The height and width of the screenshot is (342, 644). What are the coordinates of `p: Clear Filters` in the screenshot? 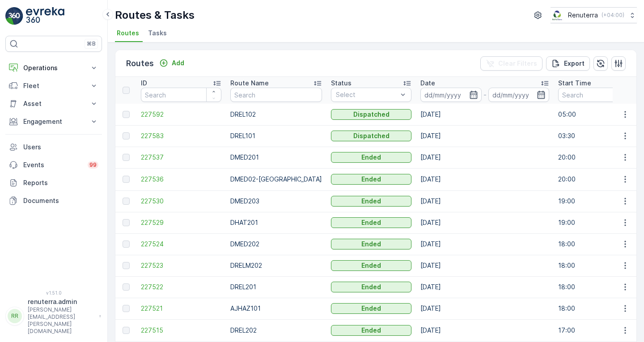 It's located at (517, 64).